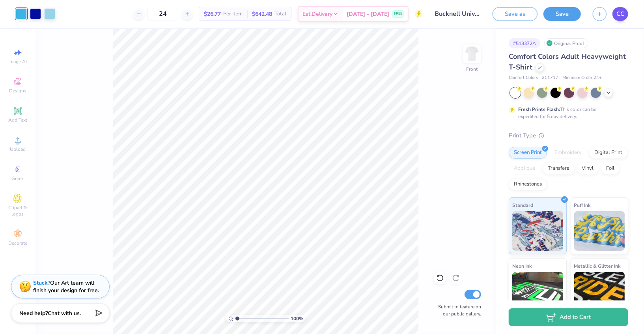  What do you see at coordinates (318, 14) in the screenshot?
I see `span: Est. Delivery` at bounding box center [318, 14].